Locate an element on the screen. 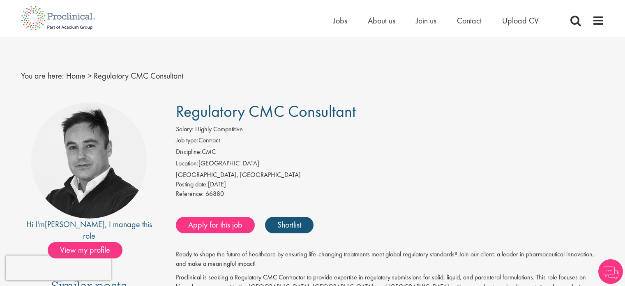 The height and width of the screenshot is (286, 625). a: breadcrumb link is located at coordinates (76, 76).